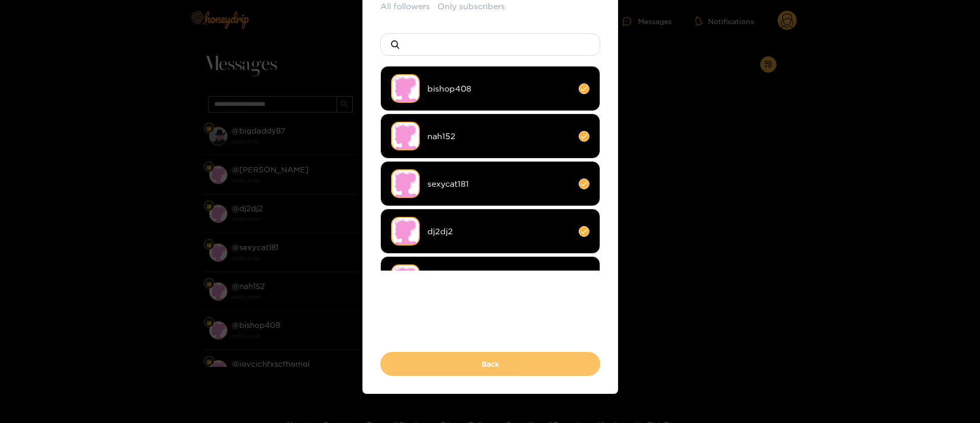 The image size is (980, 423). Describe the element at coordinates (491, 364) in the screenshot. I see `button: Back` at that location.